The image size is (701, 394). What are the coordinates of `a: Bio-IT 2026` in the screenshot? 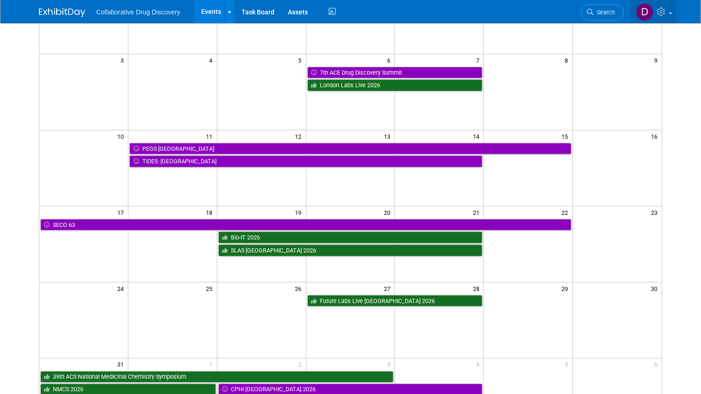 It's located at (351, 237).